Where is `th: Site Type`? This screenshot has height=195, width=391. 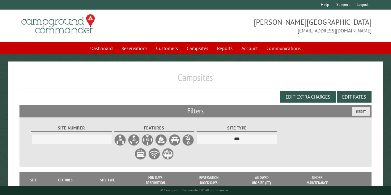 th: Site Type is located at coordinates (108, 180).